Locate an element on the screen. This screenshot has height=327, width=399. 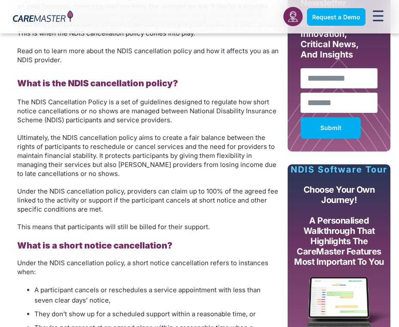
p: A personalised walkthrough that highlights the CareMaster features most important to you is located at coordinates (339, 242).